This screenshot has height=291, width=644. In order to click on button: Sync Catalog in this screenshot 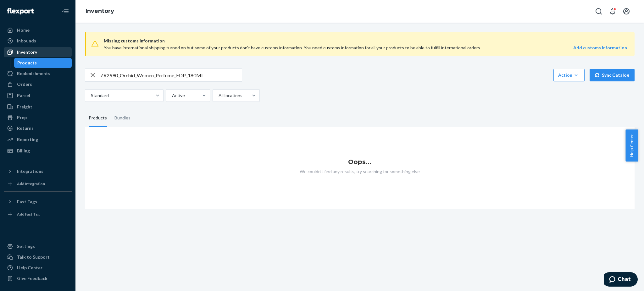, I will do `click(612, 75)`.